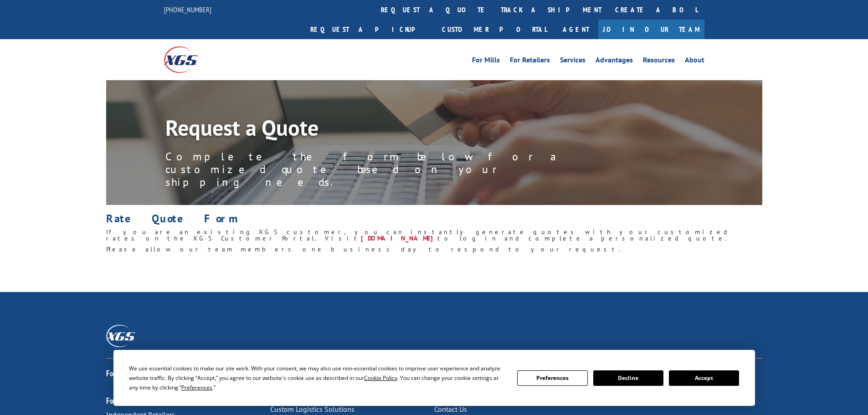 The height and width of the screenshot is (415, 868). What do you see at coordinates (369, 29) in the screenshot?
I see `a: Request a pickup` at bounding box center [369, 29].